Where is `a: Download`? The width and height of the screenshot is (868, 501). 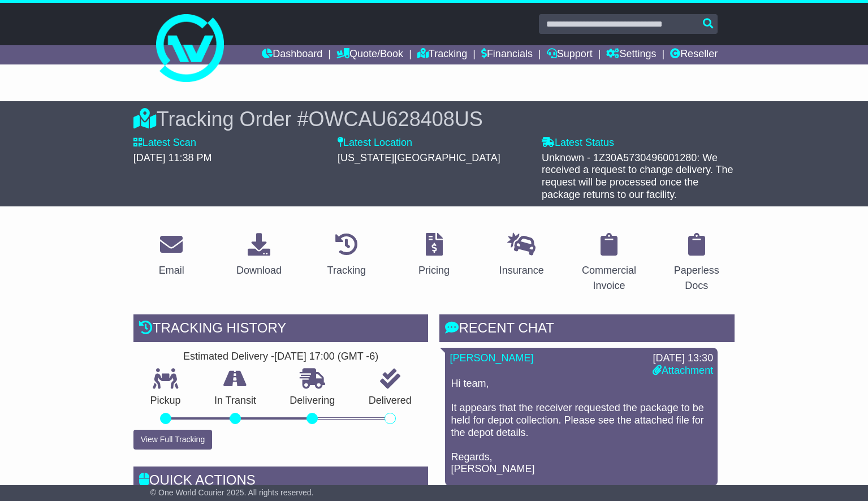 a: Download is located at coordinates (259, 256).